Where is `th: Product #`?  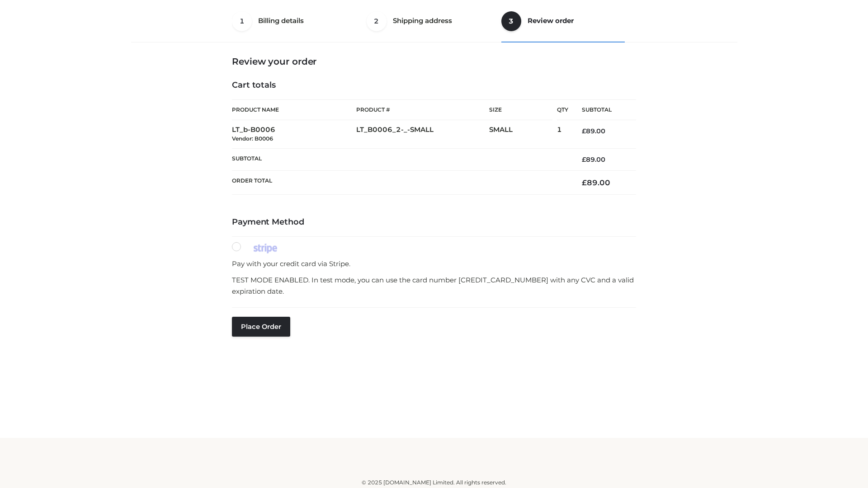
th: Product # is located at coordinates (423, 110).